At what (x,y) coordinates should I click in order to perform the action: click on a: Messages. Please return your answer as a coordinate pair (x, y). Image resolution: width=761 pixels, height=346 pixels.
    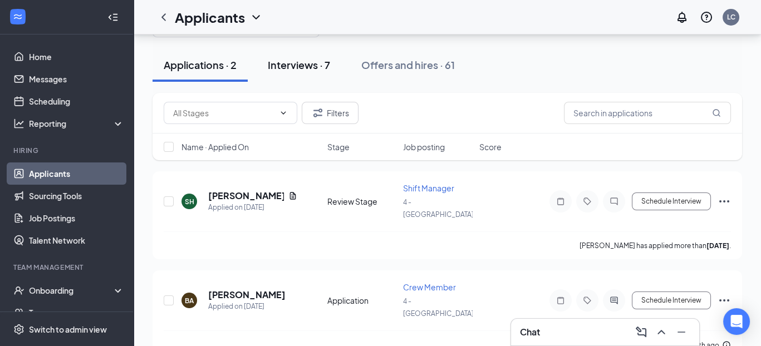
    Looking at the image, I should click on (76, 79).